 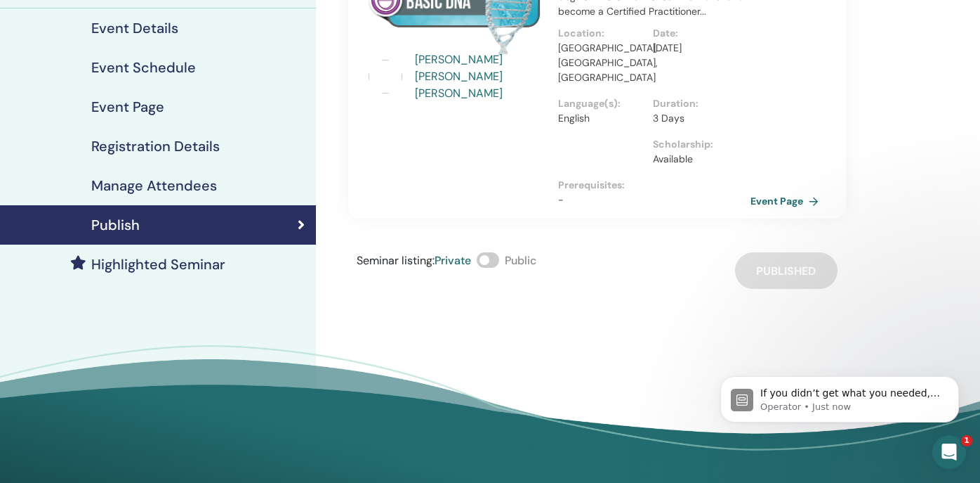 I want to click on span: Private, so click(x=453, y=260).